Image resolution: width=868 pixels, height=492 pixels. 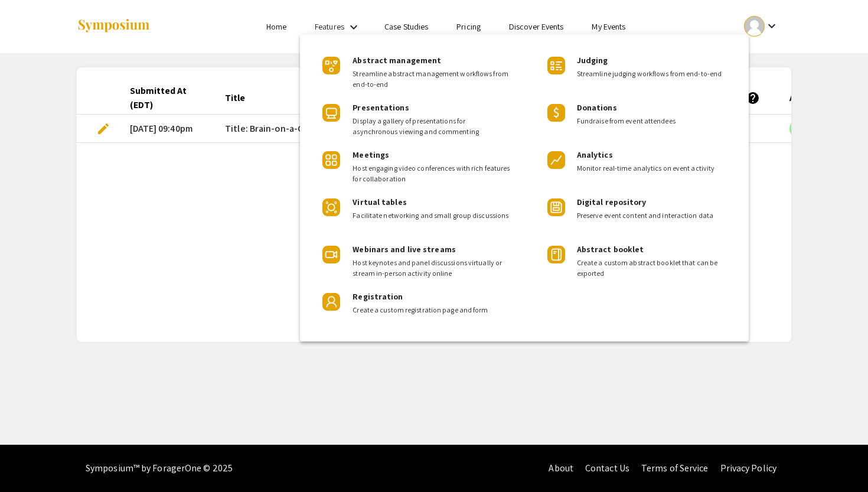 I want to click on span: Preserve event content and interaction data, so click(x=654, y=215).